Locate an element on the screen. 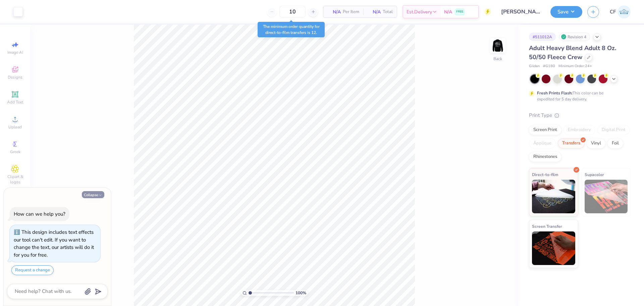  span: Add Text is located at coordinates (15, 102).